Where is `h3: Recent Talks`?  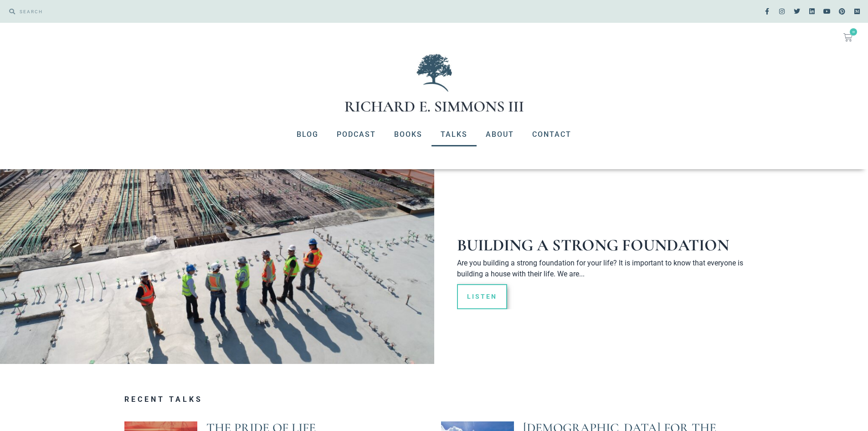
h3: Recent Talks is located at coordinates (434, 399).